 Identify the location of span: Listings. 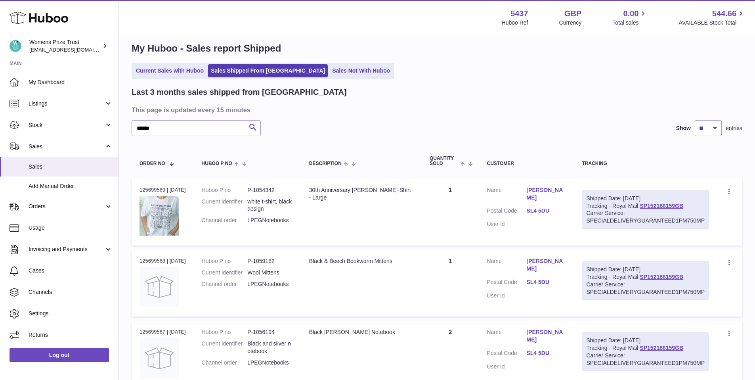
(66, 103).